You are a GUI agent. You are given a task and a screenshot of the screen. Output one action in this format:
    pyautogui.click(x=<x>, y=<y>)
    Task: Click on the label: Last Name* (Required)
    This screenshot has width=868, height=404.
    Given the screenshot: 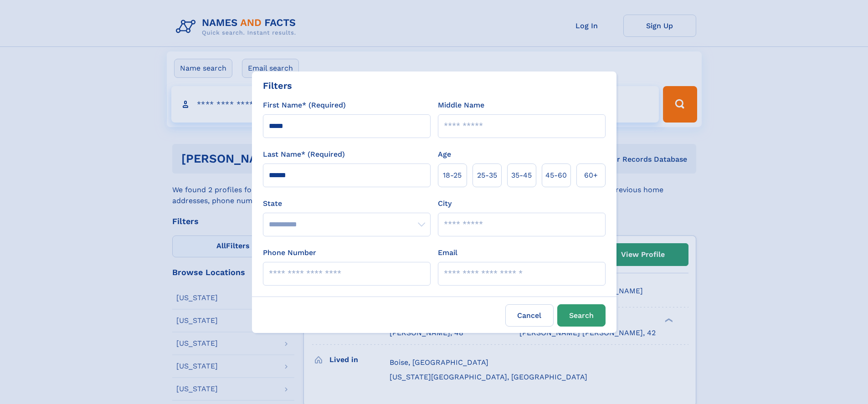 What is the action you would take?
    pyautogui.click(x=304, y=154)
    